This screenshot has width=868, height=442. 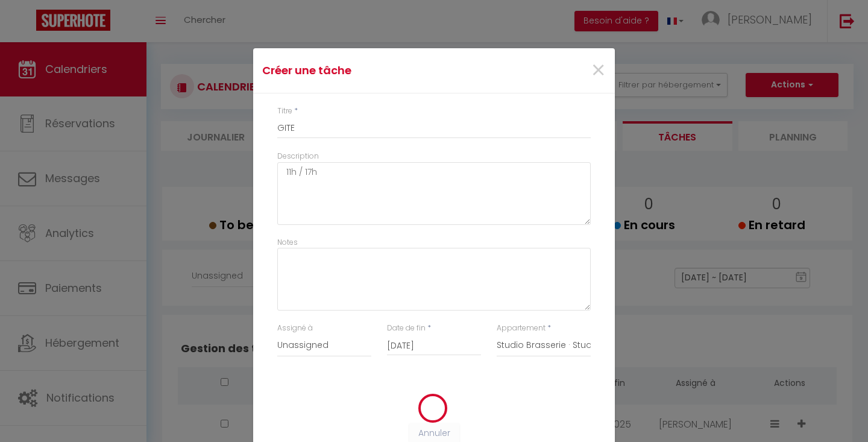 I want to click on label: Assigné à, so click(x=295, y=328).